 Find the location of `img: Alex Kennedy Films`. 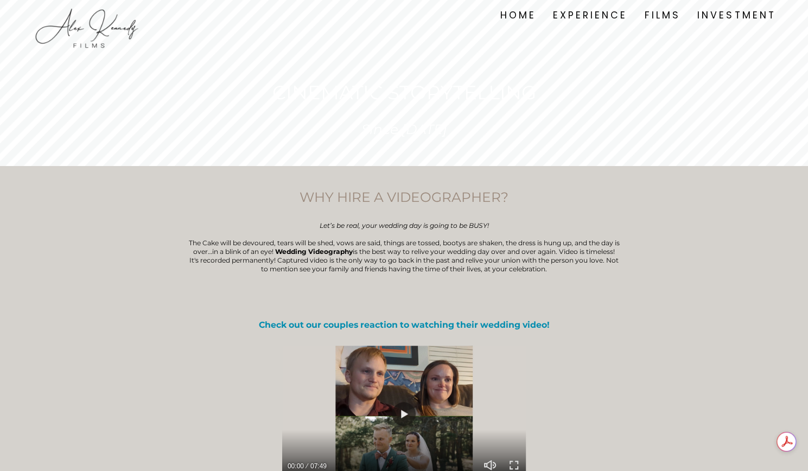

img: Alex Kennedy Films is located at coordinates (87, 28).